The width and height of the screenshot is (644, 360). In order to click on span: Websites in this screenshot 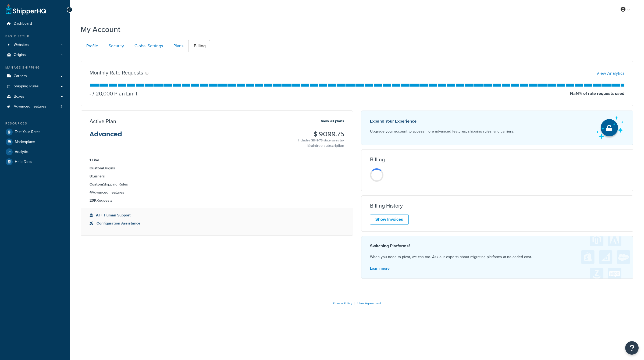, I will do `click(21, 45)`.